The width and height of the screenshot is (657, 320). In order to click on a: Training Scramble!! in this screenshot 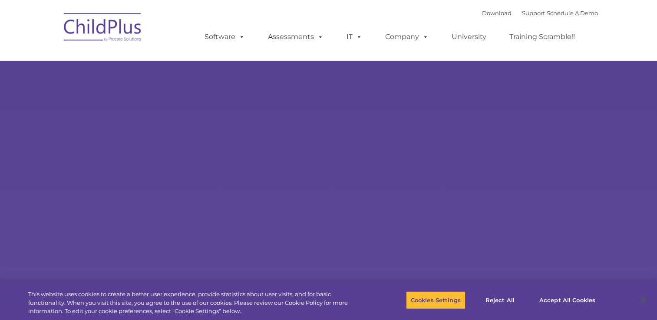, I will do `click(542, 37)`.